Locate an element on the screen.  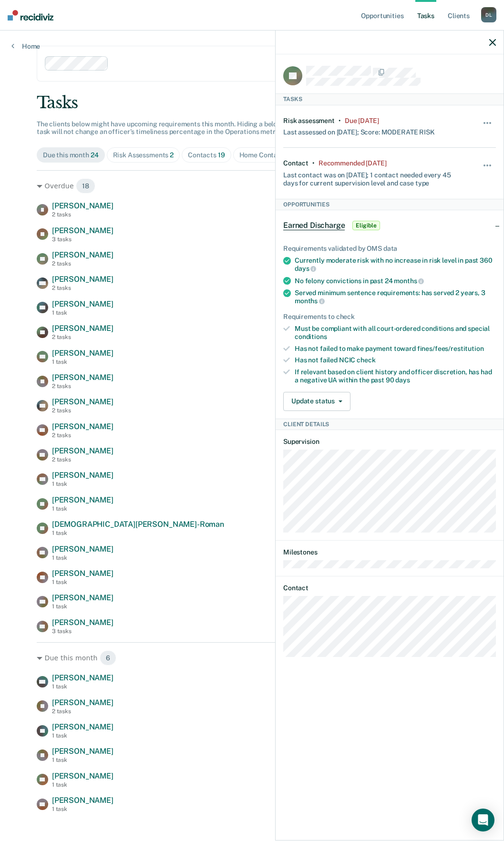
div: Opportunities is located at coordinates (389, 205).